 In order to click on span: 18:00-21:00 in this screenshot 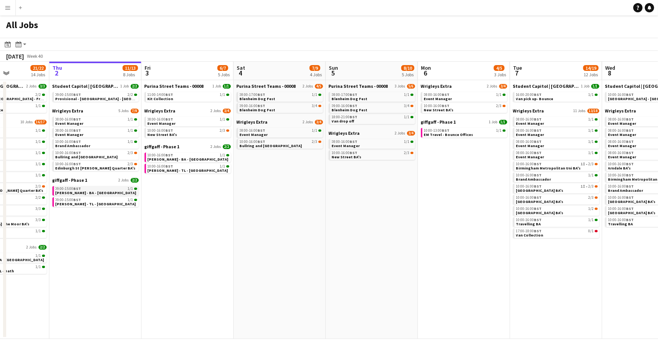, I will do `click(345, 117)`.